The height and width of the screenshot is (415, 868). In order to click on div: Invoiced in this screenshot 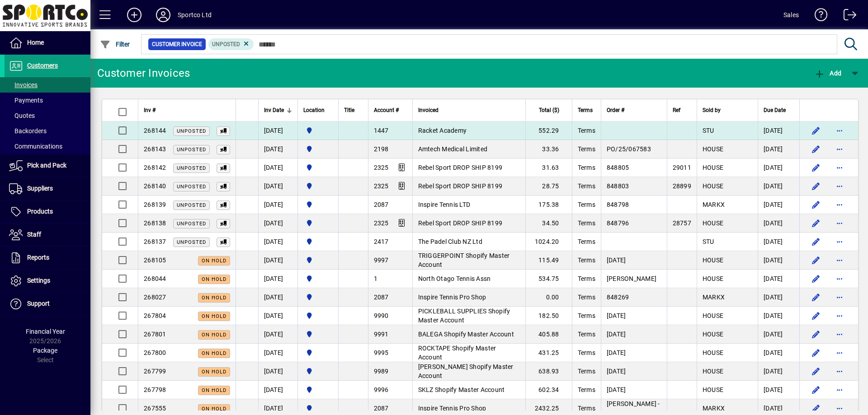, I will do `click(469, 111)`.